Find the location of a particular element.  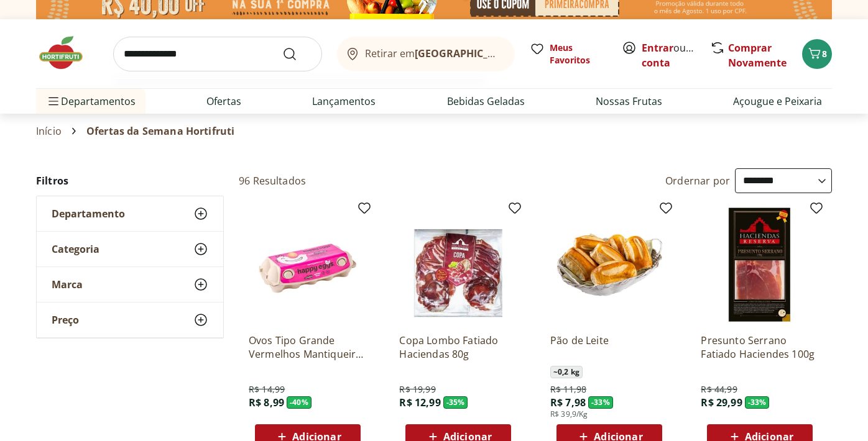

a: Entrar is located at coordinates (657, 47).